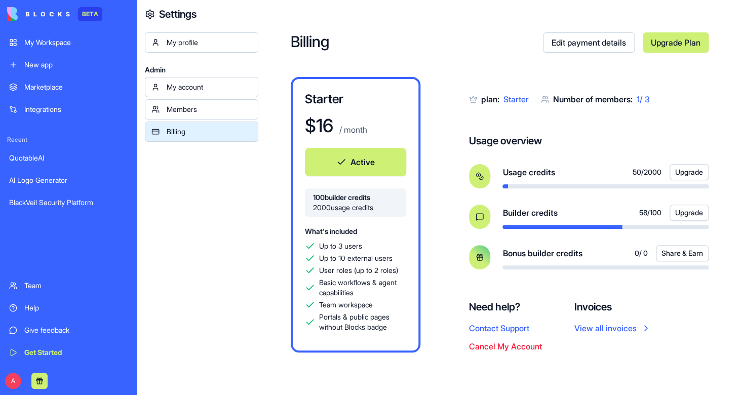 The height and width of the screenshot is (395, 741). Describe the element at coordinates (202, 87) in the screenshot. I see `a: My account` at that location.